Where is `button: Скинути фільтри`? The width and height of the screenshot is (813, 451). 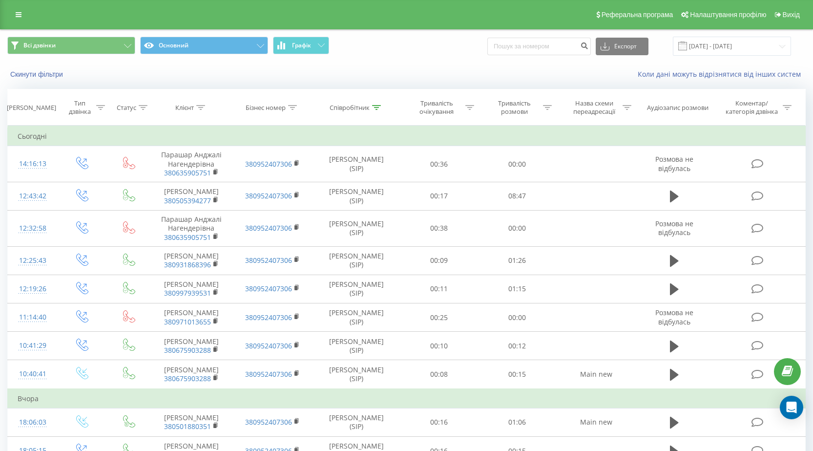 button: Скинути фільтри is located at coordinates (38, 74).